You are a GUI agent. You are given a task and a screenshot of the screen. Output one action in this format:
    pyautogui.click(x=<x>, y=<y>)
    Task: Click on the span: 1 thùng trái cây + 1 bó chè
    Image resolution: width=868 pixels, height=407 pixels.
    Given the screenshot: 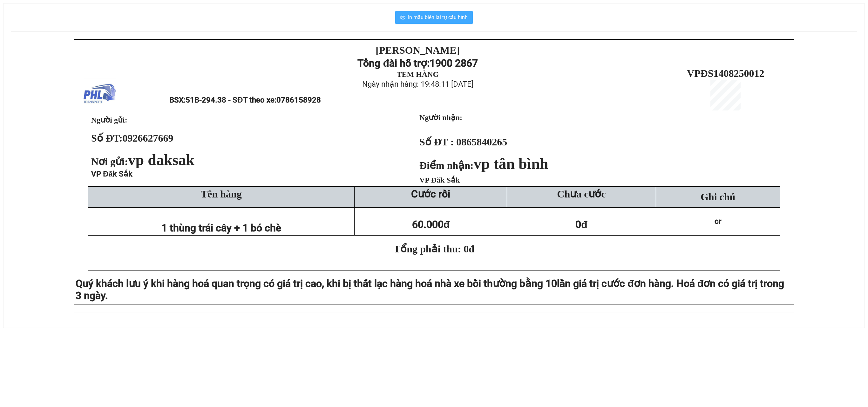 What is the action you would take?
    pyautogui.click(x=221, y=228)
    